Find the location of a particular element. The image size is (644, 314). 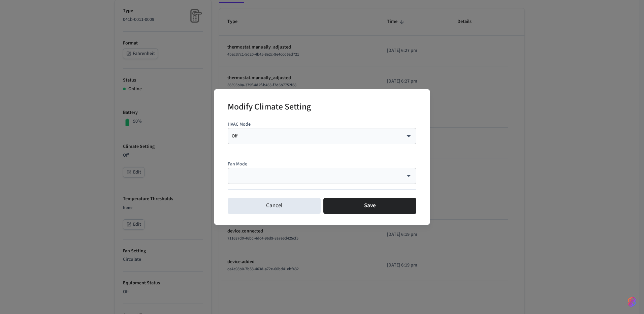

p: Fan Mode is located at coordinates (322, 164).